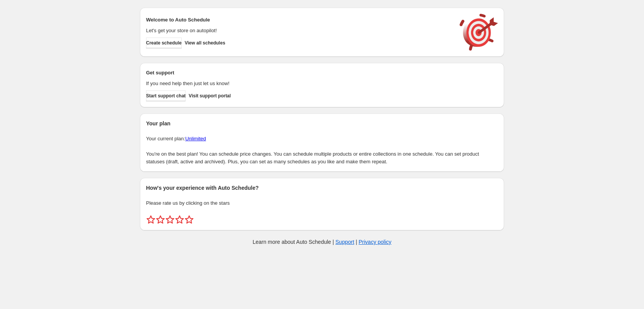 This screenshot has width=644, height=309. What do you see at coordinates (299, 83) in the screenshot?
I see `p: If you need help then just let us know!` at bounding box center [299, 83].